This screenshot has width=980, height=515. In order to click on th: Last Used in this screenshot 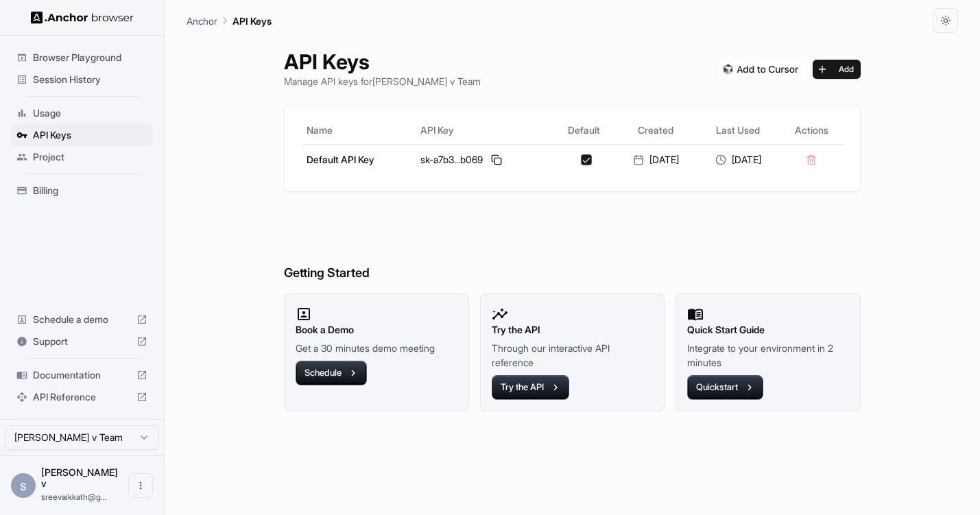, I will do `click(738, 131)`.